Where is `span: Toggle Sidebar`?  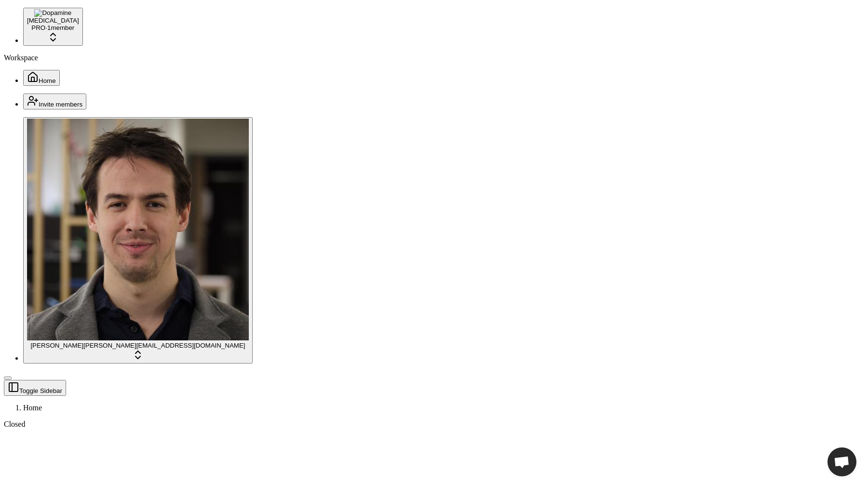
span: Toggle Sidebar is located at coordinates (41, 391).